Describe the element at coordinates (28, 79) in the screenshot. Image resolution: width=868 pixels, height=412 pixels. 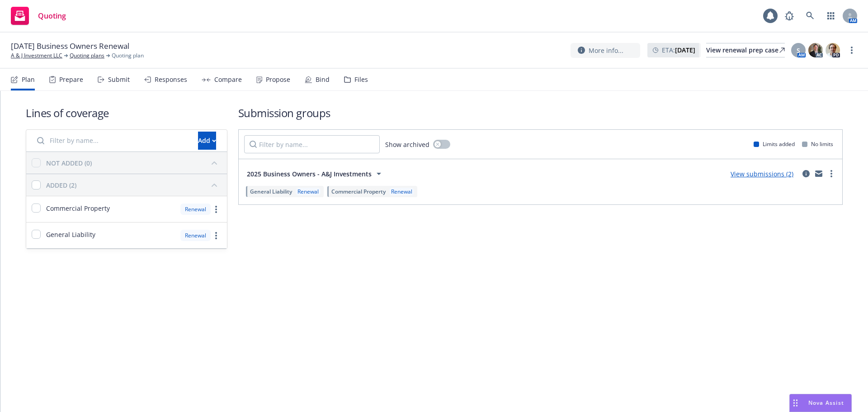
I see `div: Plan` at that location.